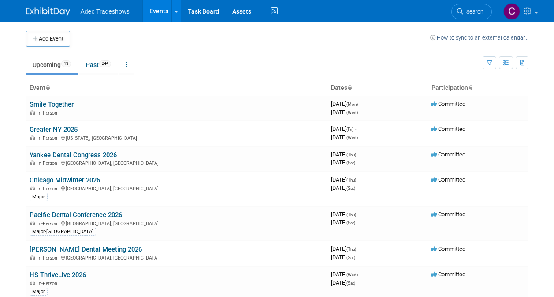 The image size is (554, 297). Describe the element at coordinates (48, 12) in the screenshot. I see `img: ExhibitDay` at that location.